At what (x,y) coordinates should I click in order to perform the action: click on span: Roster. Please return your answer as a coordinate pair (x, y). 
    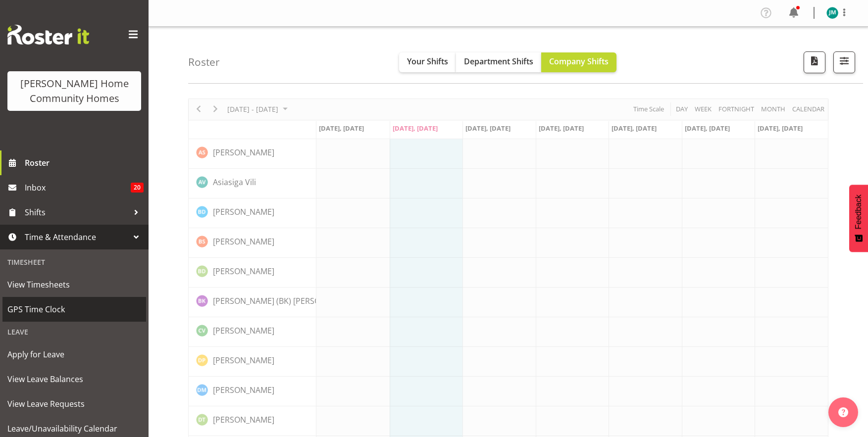
    Looking at the image, I should click on (84, 163).